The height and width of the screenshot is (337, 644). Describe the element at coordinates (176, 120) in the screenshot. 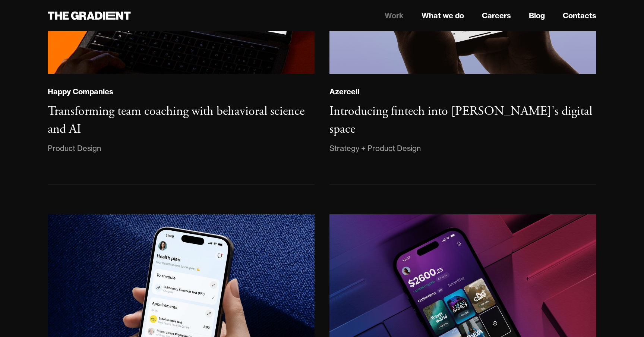

I see `h3: Transforming team coaching with behavioral science and AI` at that location.